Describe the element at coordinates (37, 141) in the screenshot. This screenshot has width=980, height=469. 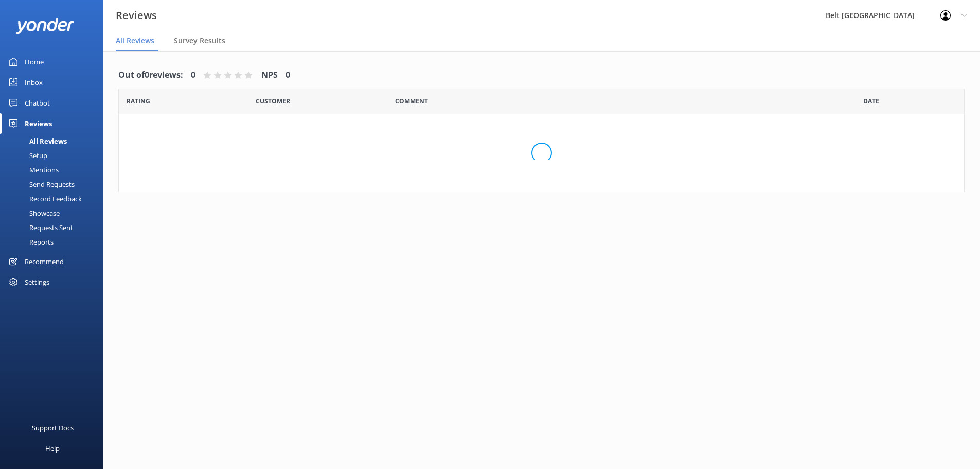
I see `div: All Reviews` at that location.